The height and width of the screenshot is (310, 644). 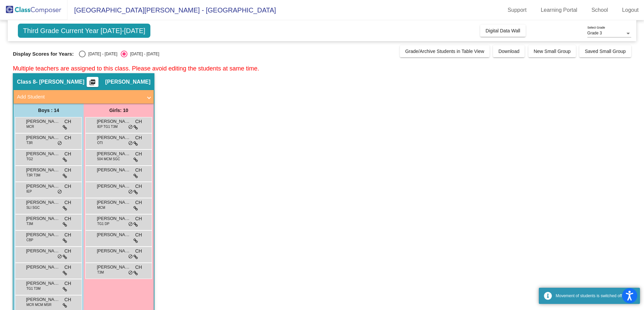 I want to click on button: Grade/Archive Students in Table View, so click(x=445, y=51).